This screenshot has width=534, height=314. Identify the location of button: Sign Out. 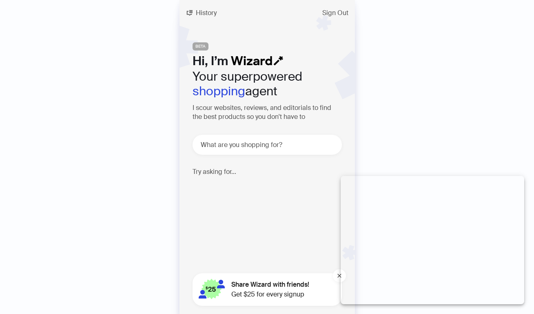
(335, 13).